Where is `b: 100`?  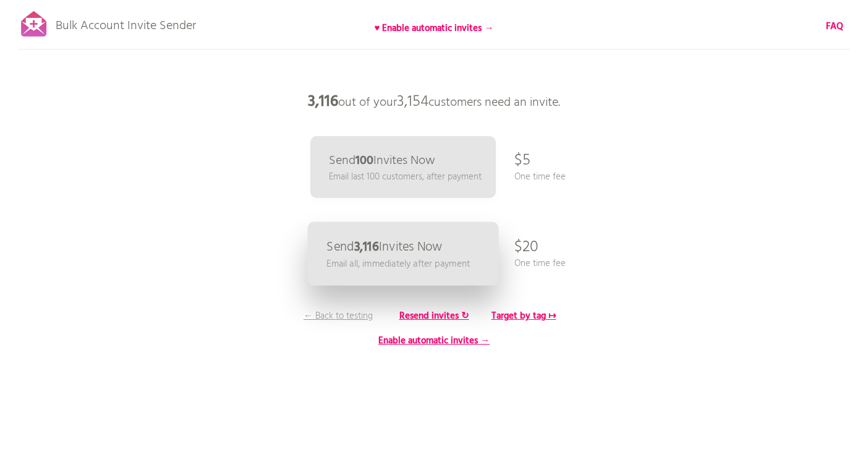 b: 100 is located at coordinates (364, 160).